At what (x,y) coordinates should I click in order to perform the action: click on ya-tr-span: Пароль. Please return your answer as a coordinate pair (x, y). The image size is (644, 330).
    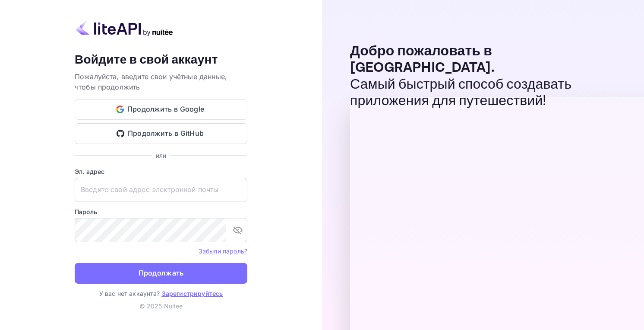
    Looking at the image, I should click on (86, 211).